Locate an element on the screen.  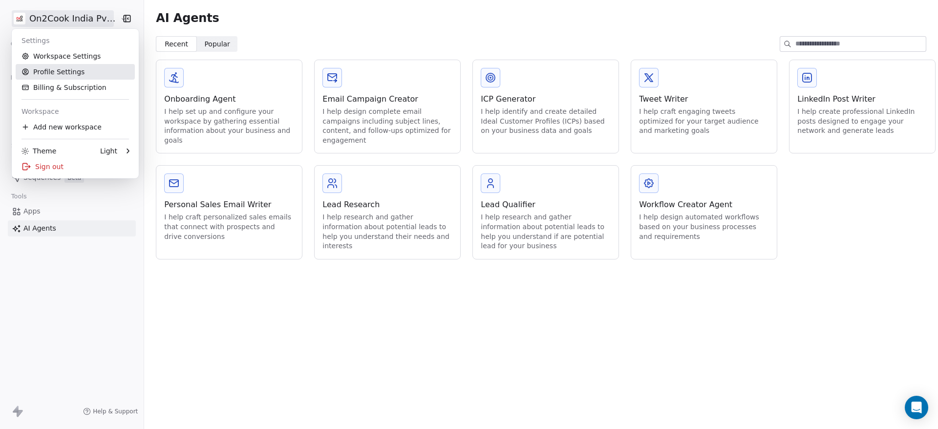
div: Sign out is located at coordinates (75, 167).